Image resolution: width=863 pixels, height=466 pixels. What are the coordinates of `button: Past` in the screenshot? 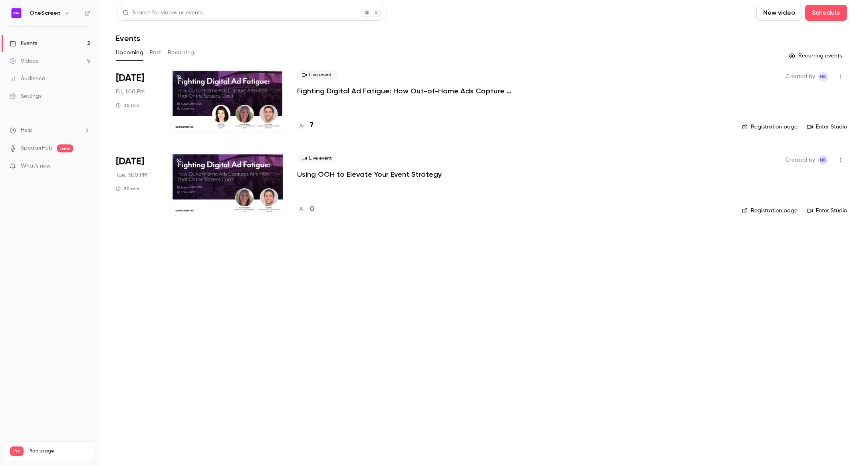 It's located at (155, 53).